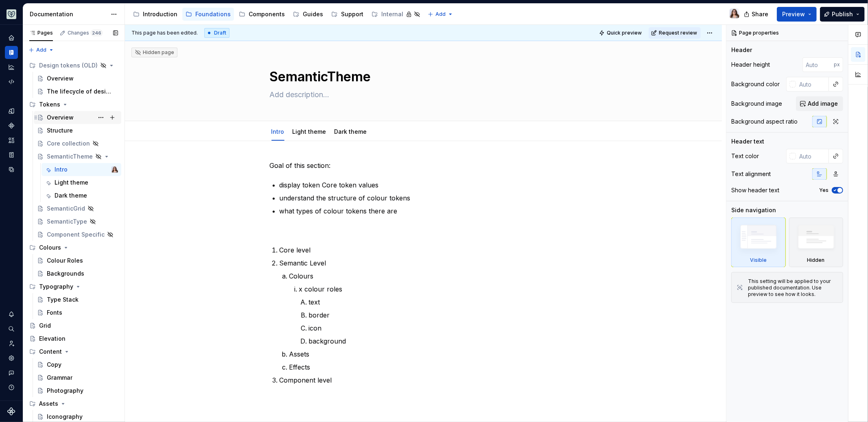 The width and height of the screenshot is (868, 422). Describe the element at coordinates (12, 140) in the screenshot. I see `a: Assets` at that location.